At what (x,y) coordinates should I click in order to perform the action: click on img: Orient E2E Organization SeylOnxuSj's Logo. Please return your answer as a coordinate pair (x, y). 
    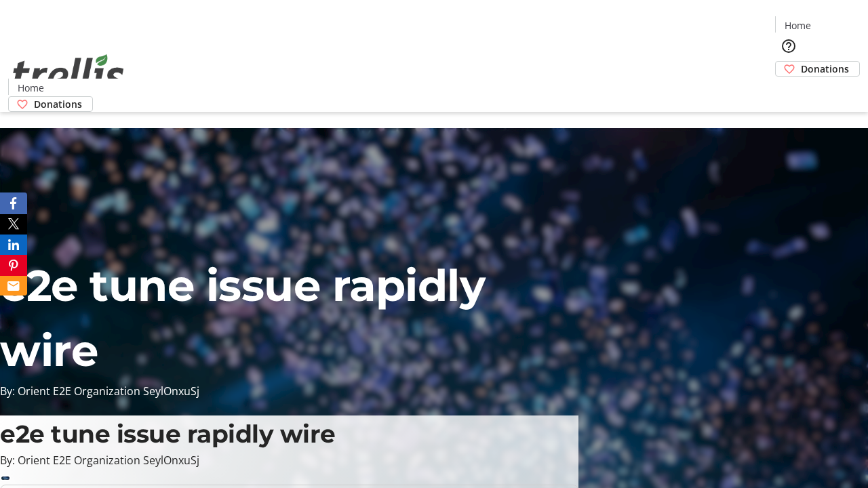
    Looking at the image, I should click on (68, 73).